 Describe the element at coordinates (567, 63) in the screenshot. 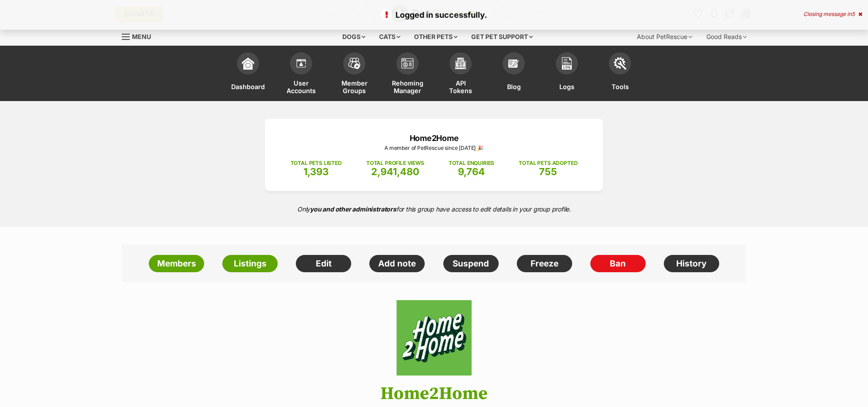

I see `img: logs-icon-5bf4c29380941ae54b88474b1138927238aebebbc450bc62c8517511492d5a22.svg` at that location.